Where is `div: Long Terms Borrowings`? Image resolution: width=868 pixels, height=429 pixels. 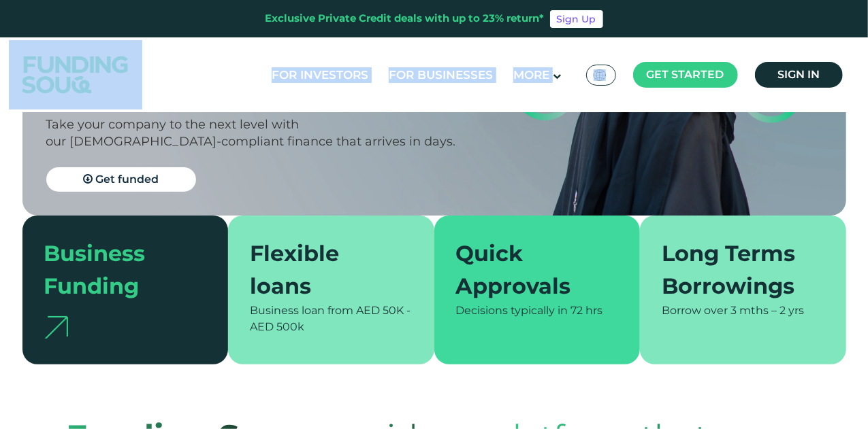 div: Long Terms Borrowings is located at coordinates (735, 270).